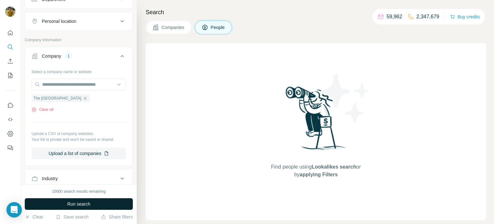 The image size is (494, 224). I want to click on button: Buy credits, so click(465, 17).